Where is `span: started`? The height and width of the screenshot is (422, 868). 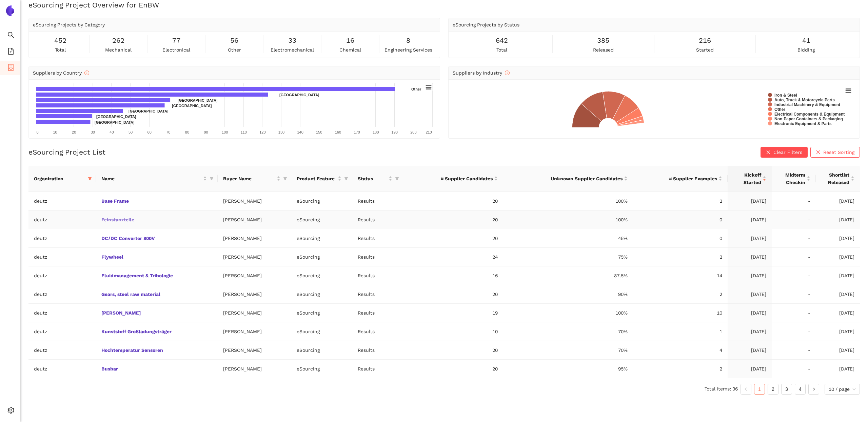 span: started is located at coordinates (705, 50).